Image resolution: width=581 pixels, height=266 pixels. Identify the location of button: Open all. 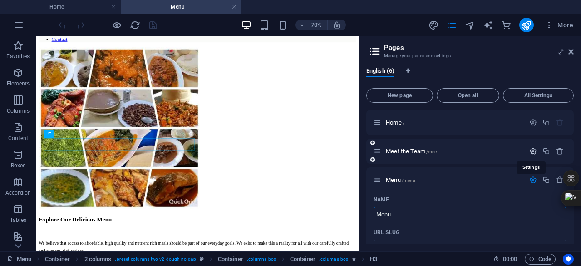
(468, 95).